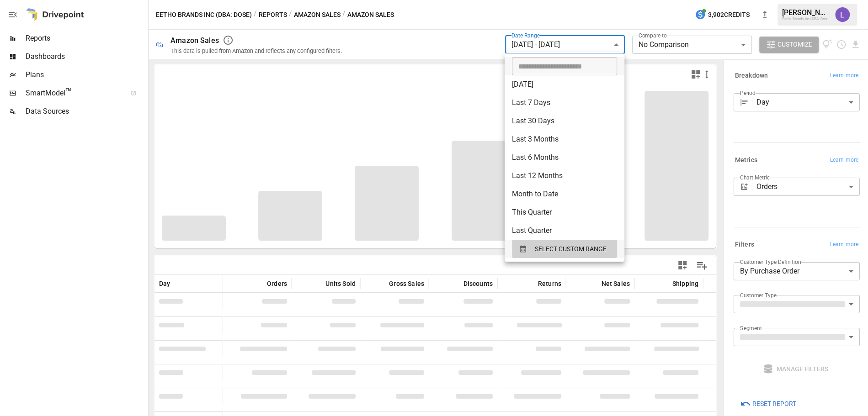 This screenshot has width=868, height=416. Describe the element at coordinates (571, 249) in the screenshot. I see `span: SELECT CUSTOM RANGE` at that location.